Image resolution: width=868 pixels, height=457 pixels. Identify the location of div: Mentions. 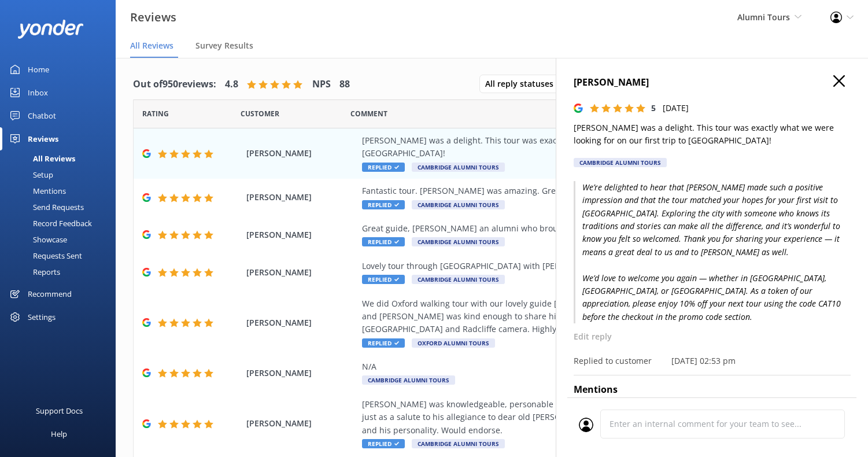
(36, 191).